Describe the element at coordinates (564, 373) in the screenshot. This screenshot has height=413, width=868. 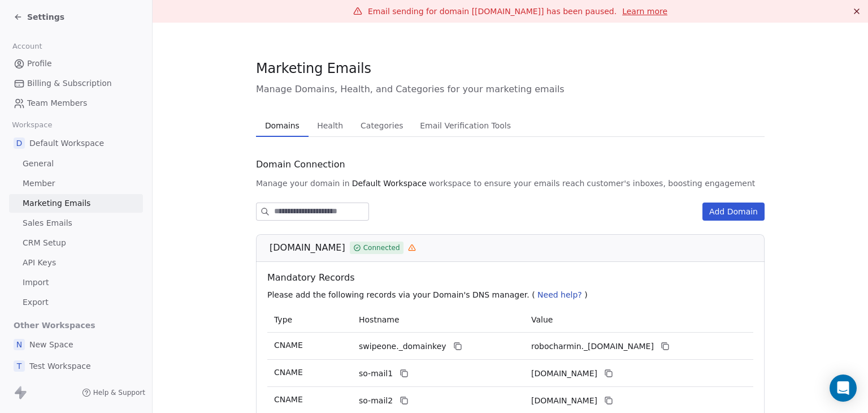
I see `span: robocharmin1.swipeone.email` at that location.